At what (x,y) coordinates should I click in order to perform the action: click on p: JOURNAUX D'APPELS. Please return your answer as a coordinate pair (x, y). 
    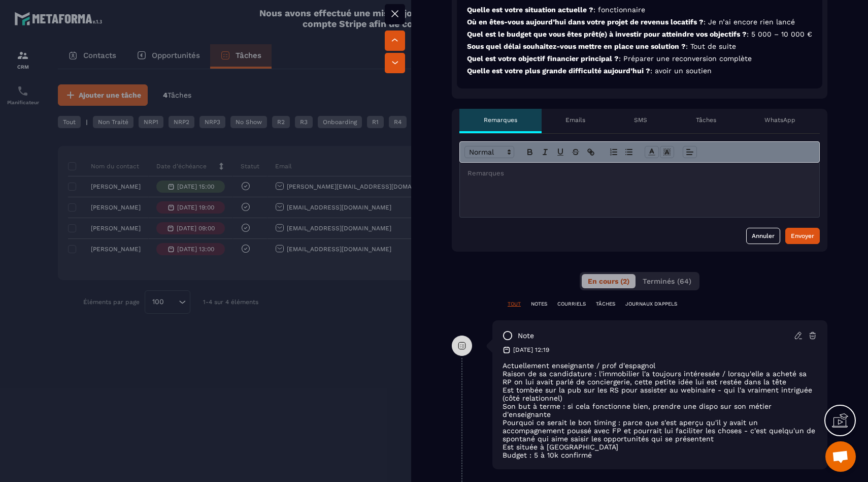
    Looking at the image, I should click on (652, 304).